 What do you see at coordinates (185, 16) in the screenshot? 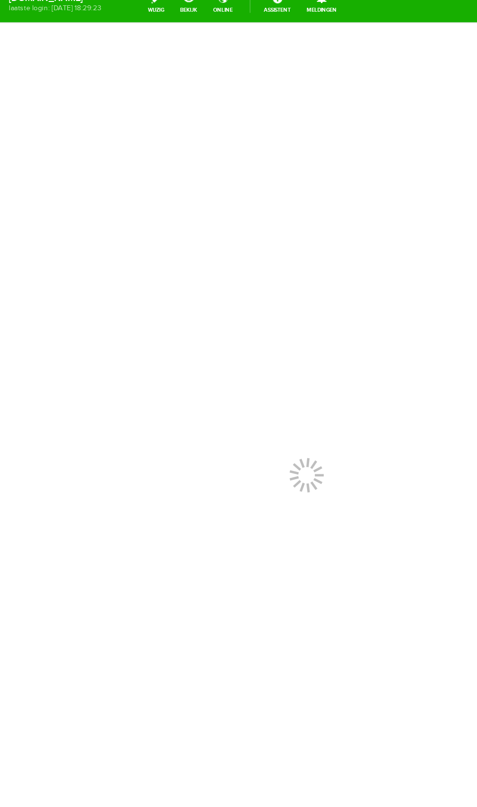
I see `a: bekijk` at bounding box center [185, 16].